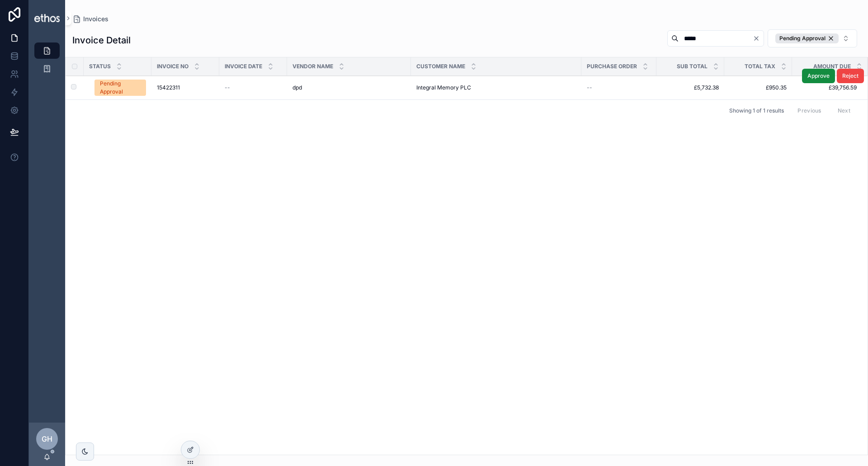 The height and width of the screenshot is (466, 868). I want to click on a: dpd, so click(349, 88).